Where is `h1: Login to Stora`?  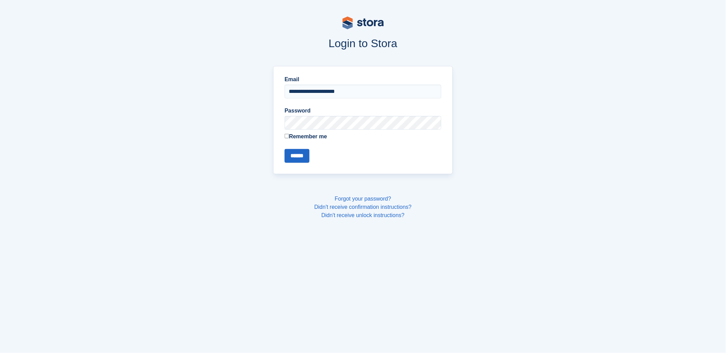
h1: Login to Stora is located at coordinates (363, 43).